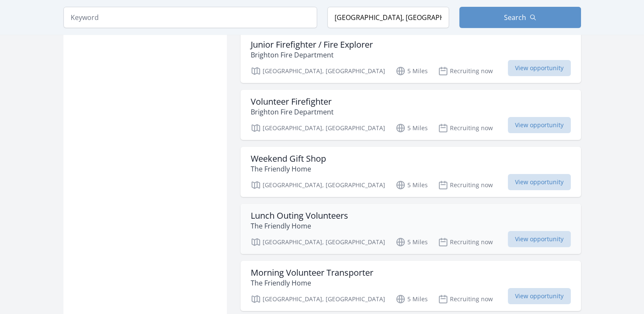 The width and height of the screenshot is (644, 314). Describe the element at coordinates (292, 102) in the screenshot. I see `h3: Volunteer Firefighter` at that location.